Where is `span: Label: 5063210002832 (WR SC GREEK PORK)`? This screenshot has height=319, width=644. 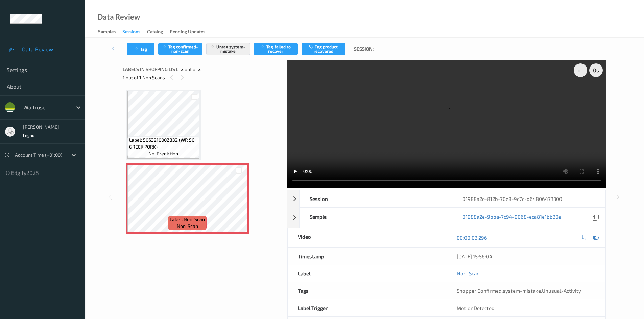
span: Label: 5063210002832 (WR SC GREEK PORK) is located at coordinates (163, 143).